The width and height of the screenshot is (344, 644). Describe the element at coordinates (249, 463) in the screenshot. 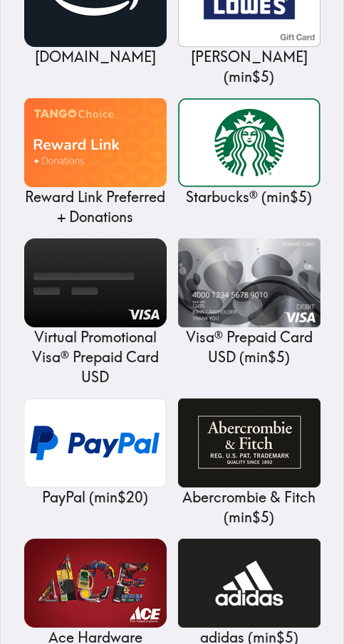

I see `a: Abercrombie & FitchAbercrombie & Fitch (min$5)` at that location.